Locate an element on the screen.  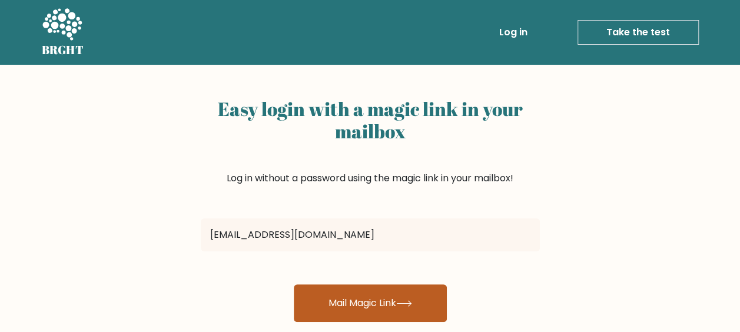
h2: Easy login with a magic link in your mailbox is located at coordinates (370, 120).